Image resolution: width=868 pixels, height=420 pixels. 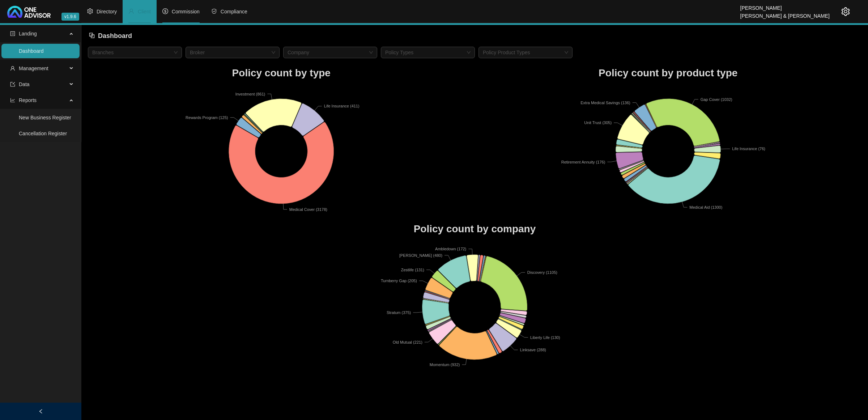 What do you see at coordinates (281, 73) in the screenshot?
I see `h1: Policy count by type` at bounding box center [281, 73].